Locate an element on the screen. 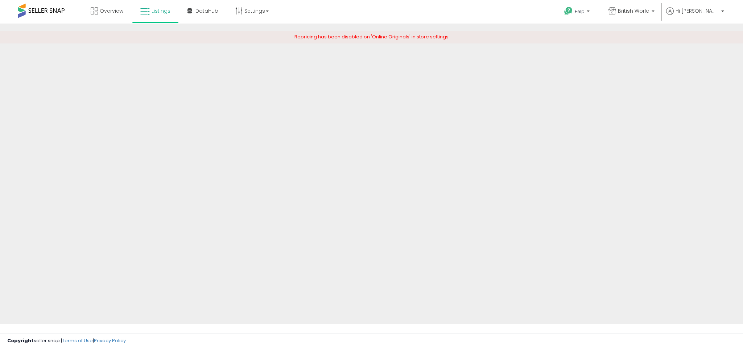 This screenshot has width=743, height=348. span: Help is located at coordinates (579, 11).